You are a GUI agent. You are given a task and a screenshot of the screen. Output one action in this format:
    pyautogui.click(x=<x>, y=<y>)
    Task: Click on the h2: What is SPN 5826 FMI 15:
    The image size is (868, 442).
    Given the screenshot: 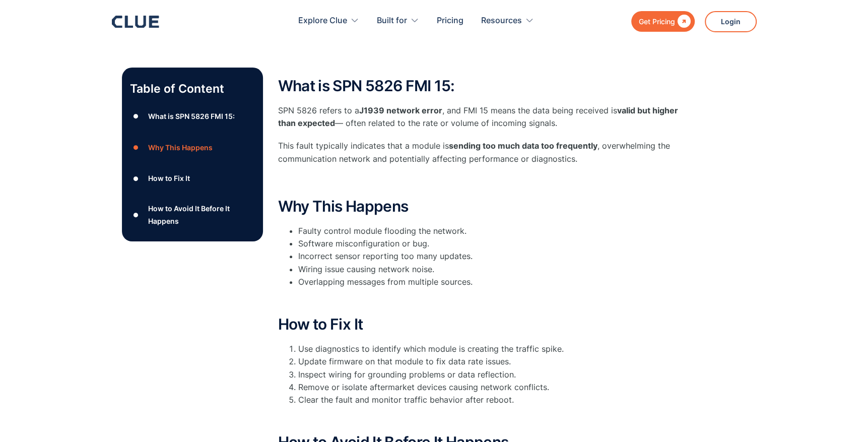 What is the action you would take?
    pyautogui.click(x=479, y=85)
    